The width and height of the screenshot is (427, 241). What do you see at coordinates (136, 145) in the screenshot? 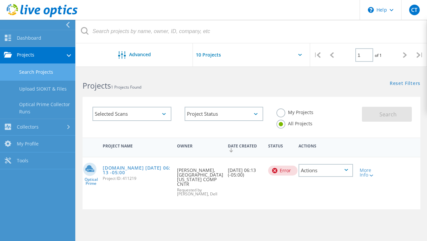
I see `div: Project Name` at bounding box center [136, 145].